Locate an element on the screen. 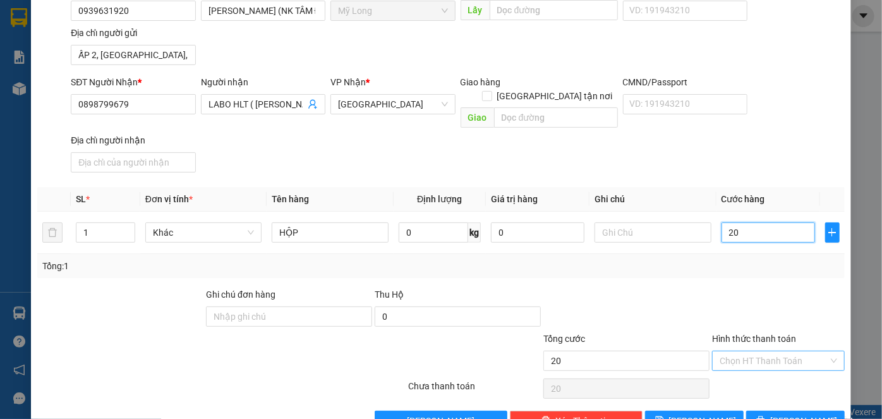 The image size is (882, 419). span: Đơn vị tính is located at coordinates (169, 199).